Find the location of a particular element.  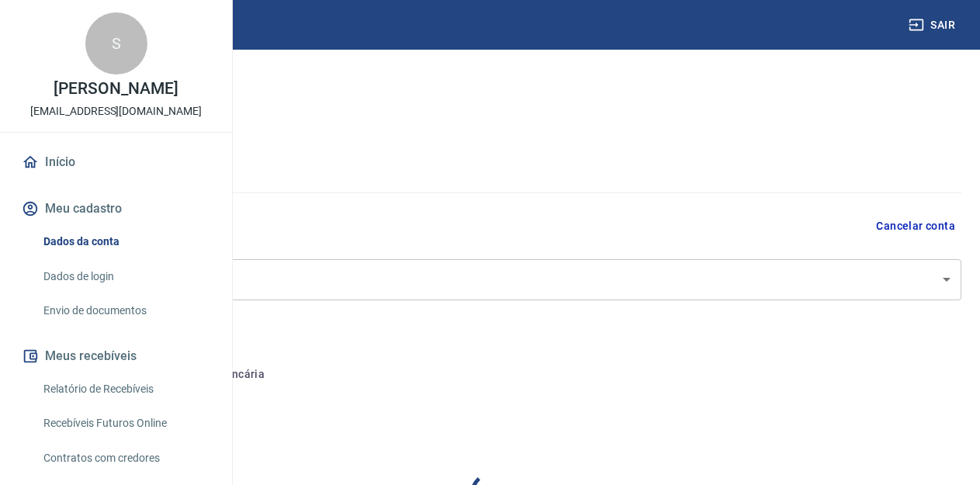

a: Contratos com credores is located at coordinates (125, 458).